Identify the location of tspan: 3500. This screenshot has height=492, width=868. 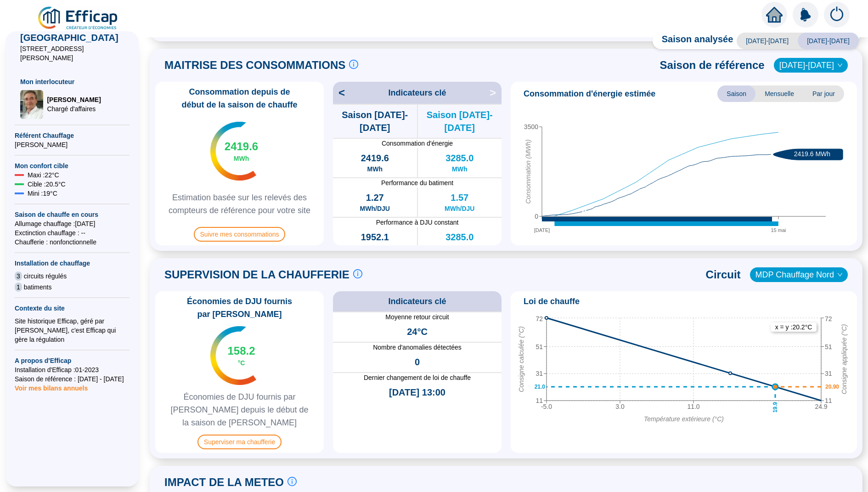
(531, 127).